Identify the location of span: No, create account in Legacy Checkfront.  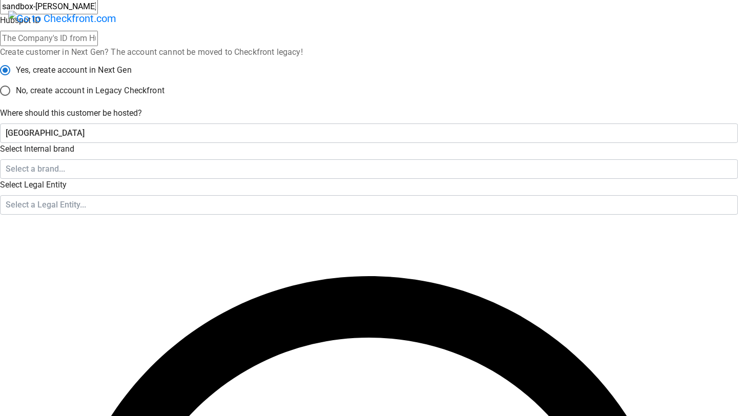
(90, 91).